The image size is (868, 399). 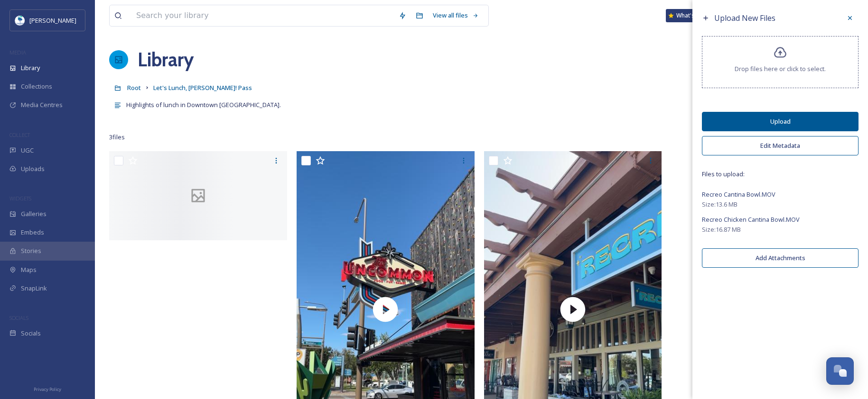 I want to click on span: Privacy Policy, so click(x=48, y=389).